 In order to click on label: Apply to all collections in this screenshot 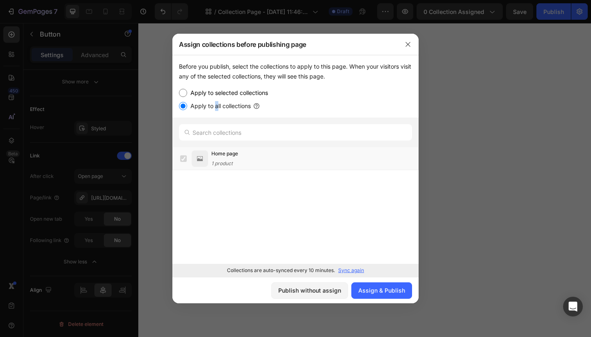, I will do `click(219, 106)`.